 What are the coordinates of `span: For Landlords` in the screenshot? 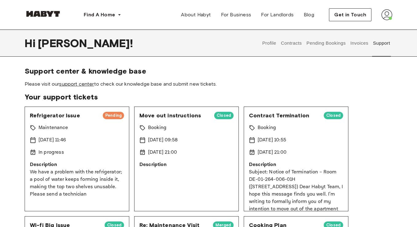 It's located at (277, 15).